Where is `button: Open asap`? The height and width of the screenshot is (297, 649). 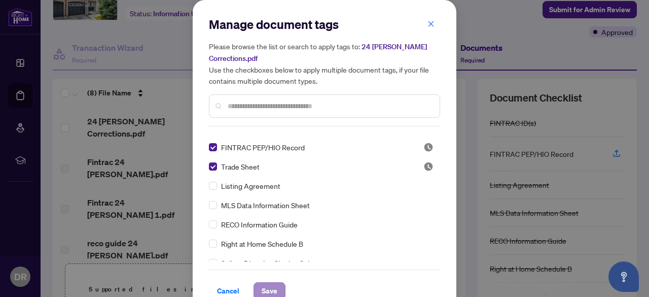 button: Open asap is located at coordinates (624, 276).